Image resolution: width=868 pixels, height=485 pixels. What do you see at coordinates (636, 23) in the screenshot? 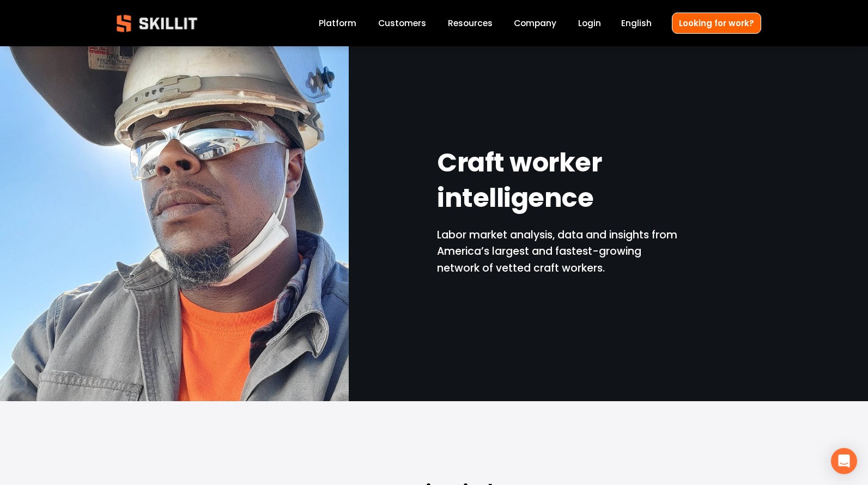
I see `div: language picker` at bounding box center [636, 23].